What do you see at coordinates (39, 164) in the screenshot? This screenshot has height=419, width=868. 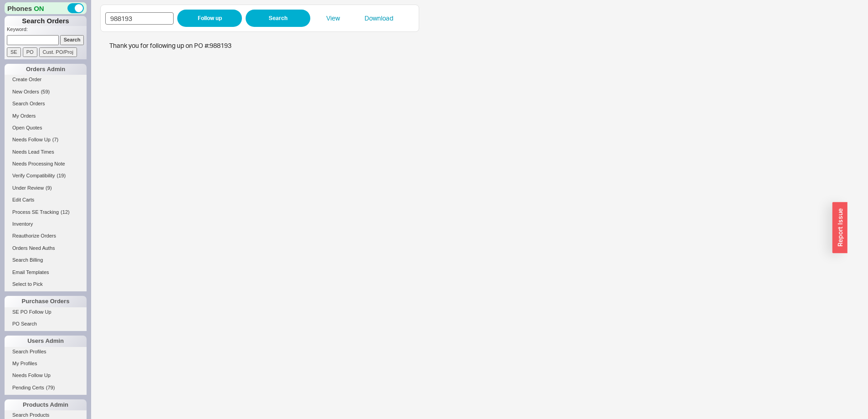 I see `span: Needs Processing Note` at bounding box center [39, 164].